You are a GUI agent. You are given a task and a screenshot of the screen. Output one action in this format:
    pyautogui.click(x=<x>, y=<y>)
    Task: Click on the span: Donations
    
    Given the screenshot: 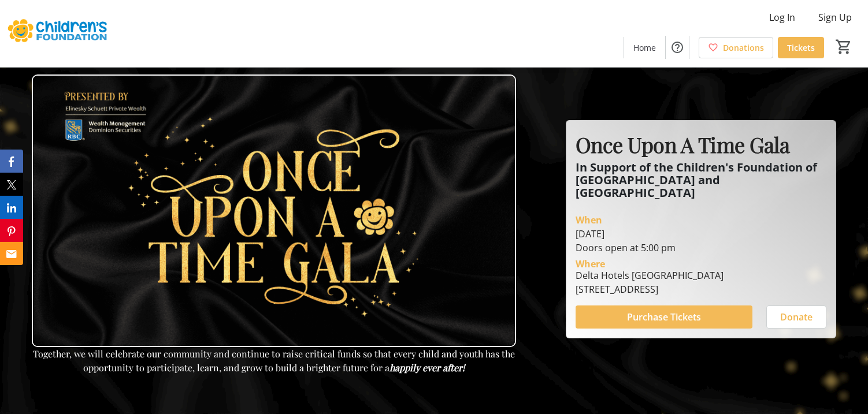 What is the action you would take?
    pyautogui.click(x=743, y=47)
    